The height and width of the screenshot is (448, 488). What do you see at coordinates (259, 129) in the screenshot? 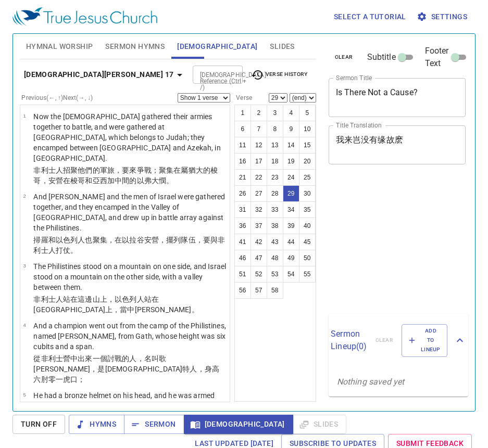
I see `button: 7` at bounding box center [259, 129].